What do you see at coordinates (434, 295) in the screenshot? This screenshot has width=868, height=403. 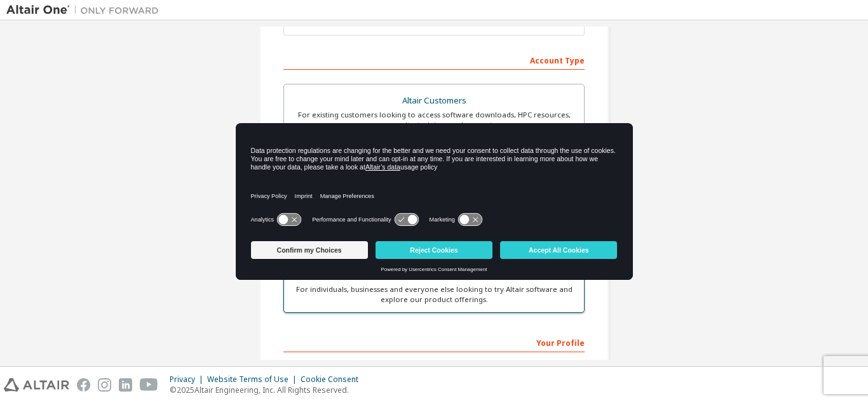 I see `div: For individuals, businesses and everyone else looking to try Altair software and explore our prod...` at bounding box center [434, 295].